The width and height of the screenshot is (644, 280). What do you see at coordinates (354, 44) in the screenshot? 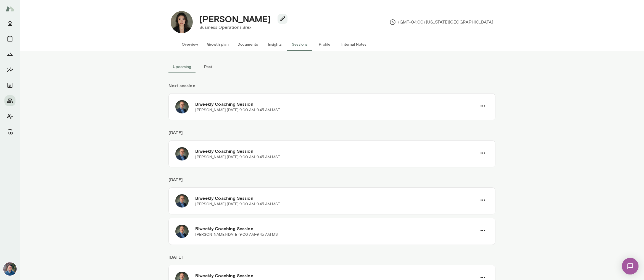
I see `button: Internal Notes` at bounding box center [354, 44].